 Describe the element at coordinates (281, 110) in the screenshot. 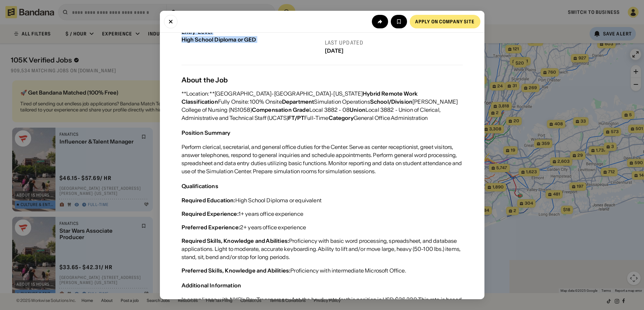

I see `div: Compensation Grade` at that location.